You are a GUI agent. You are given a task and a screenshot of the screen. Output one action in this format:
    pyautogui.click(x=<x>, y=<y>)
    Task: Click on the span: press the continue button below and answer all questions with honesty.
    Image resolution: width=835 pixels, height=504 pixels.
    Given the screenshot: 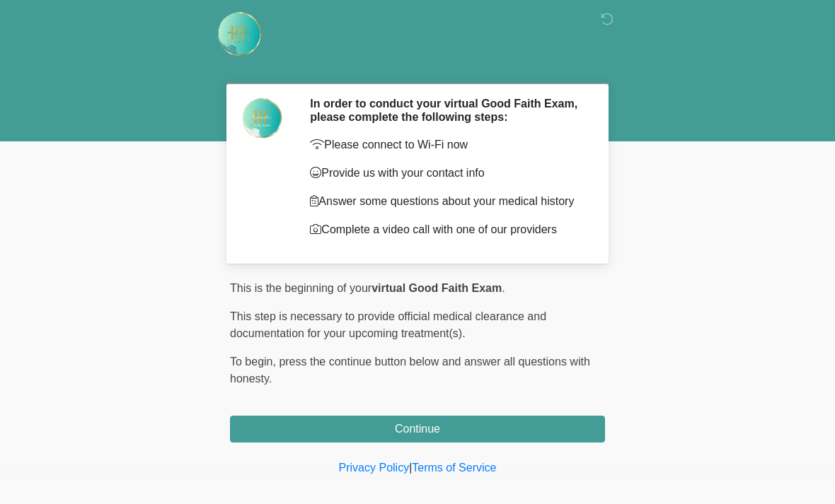 What is the action you would take?
    pyautogui.click(x=410, y=370)
    